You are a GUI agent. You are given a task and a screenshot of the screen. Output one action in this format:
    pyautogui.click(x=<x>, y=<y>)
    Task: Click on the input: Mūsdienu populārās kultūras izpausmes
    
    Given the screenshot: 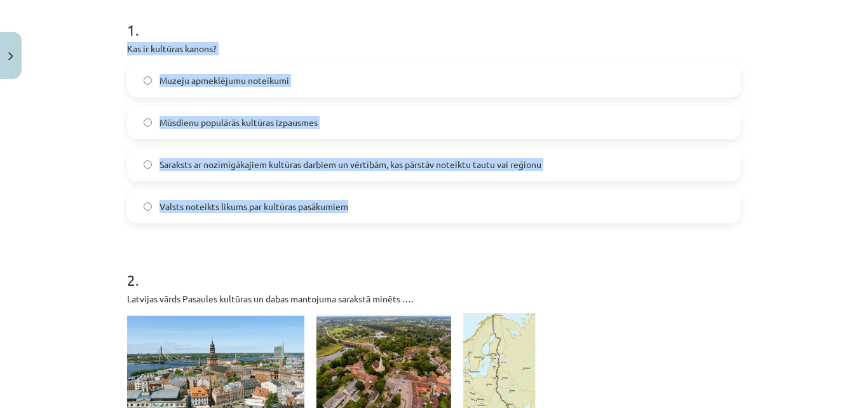 What is the action you would take?
    pyautogui.click(x=147, y=122)
    